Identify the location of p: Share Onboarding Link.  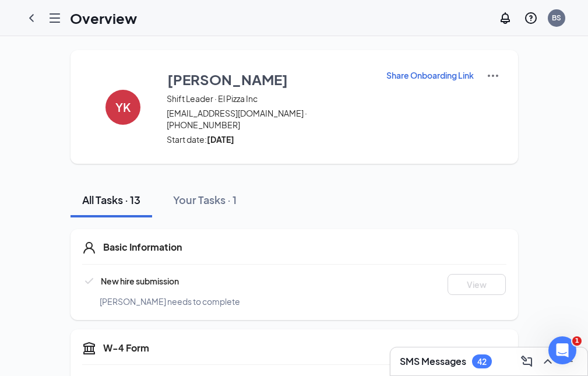
(430, 76).